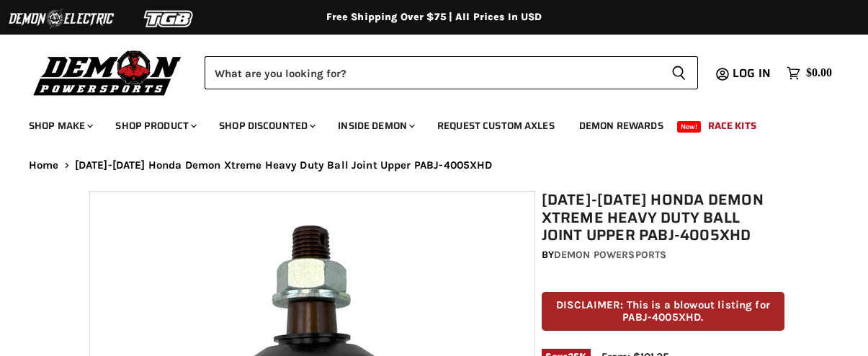  I want to click on form: Product, so click(451, 72).